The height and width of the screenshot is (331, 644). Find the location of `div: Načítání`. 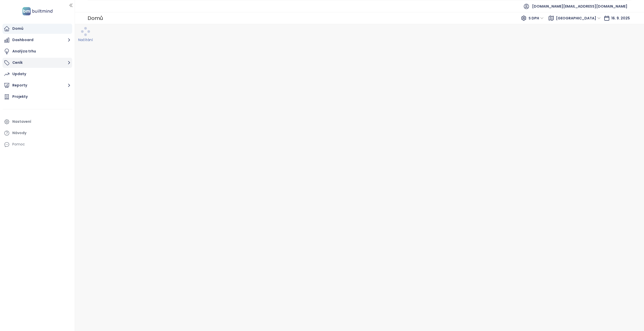

div: Načítání is located at coordinates (86, 40).